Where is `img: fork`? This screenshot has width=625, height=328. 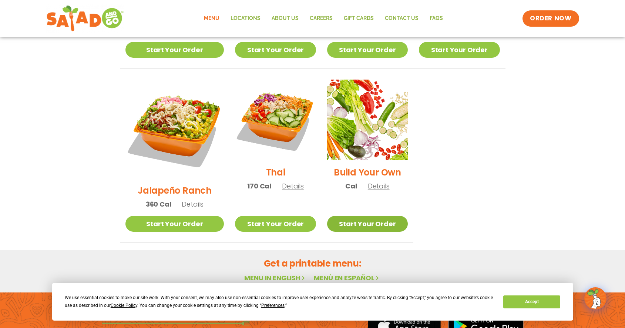 img: fork is located at coordinates (176, 323).